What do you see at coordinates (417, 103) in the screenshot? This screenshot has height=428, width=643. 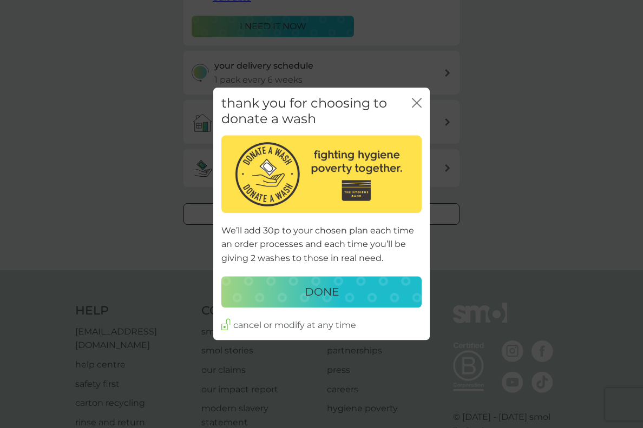 I see `button: close` at bounding box center [417, 103].